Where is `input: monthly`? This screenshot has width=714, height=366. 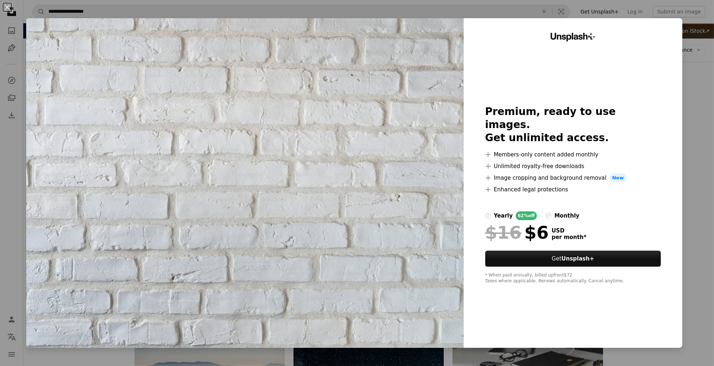
input: monthly is located at coordinates (549, 216).